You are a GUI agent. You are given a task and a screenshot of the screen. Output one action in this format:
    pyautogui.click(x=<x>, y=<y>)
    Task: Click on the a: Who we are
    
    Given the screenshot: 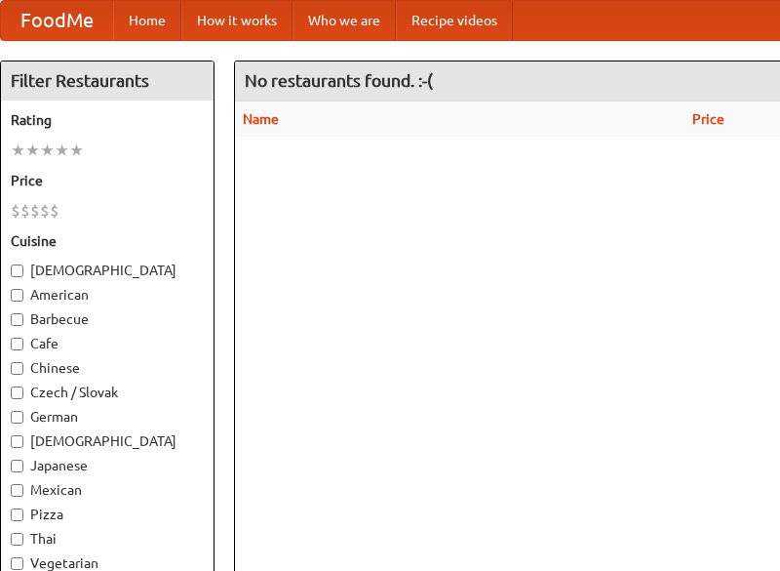 What is the action you would take?
    pyautogui.click(x=344, y=20)
    